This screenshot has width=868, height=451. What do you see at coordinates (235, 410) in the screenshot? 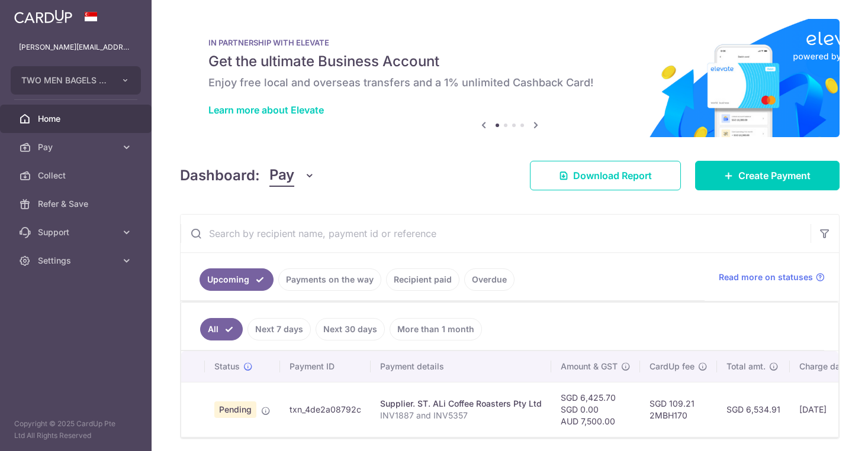
I see `span: Pending` at bounding box center [235, 410].